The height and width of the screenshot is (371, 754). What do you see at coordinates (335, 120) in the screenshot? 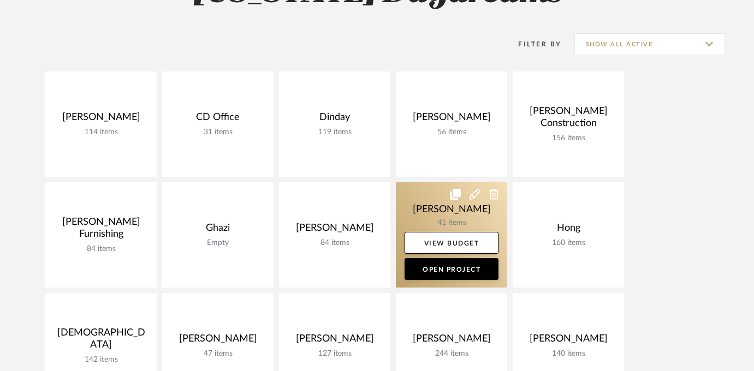
I see `div: Dinday` at bounding box center [335, 120].